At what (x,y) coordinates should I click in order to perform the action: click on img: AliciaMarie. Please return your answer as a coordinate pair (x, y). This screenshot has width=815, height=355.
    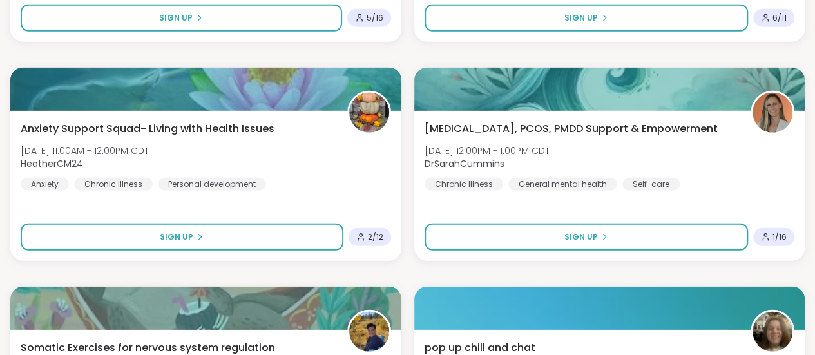
    Looking at the image, I should click on (773, 332).